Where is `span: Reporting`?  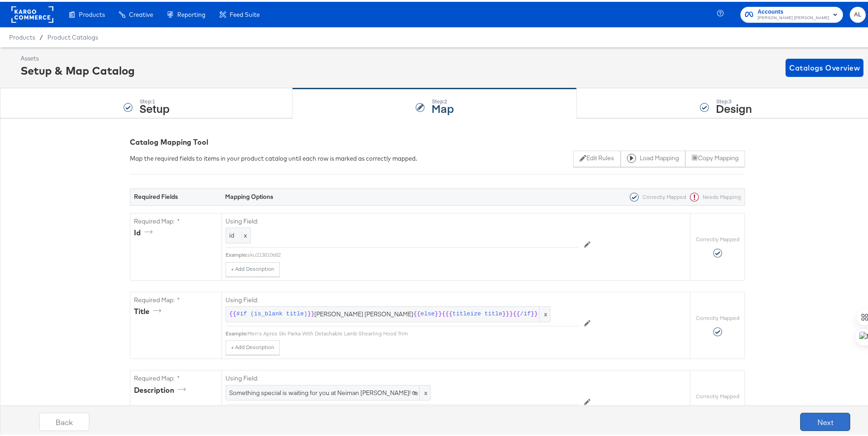 span: Reporting is located at coordinates (192, 13).